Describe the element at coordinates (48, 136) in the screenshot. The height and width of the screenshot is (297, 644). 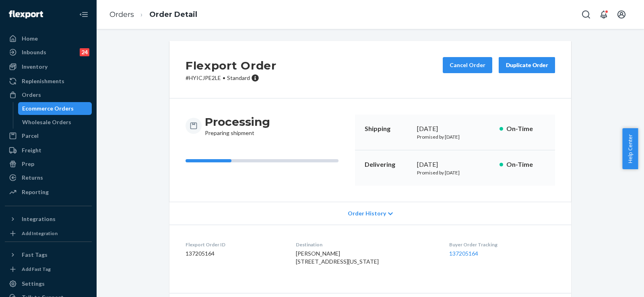
I see `a: Parcel` at that location.